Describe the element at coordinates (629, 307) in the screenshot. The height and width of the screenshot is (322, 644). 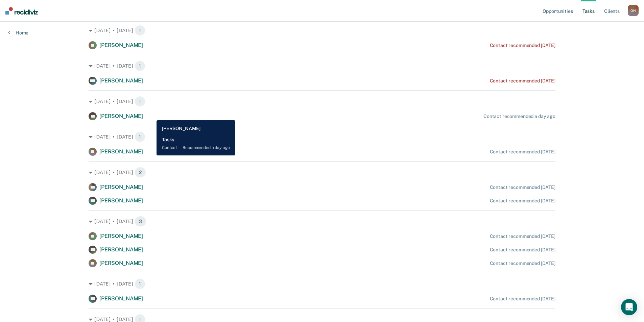
I see `div: Open Intercom Messenger` at that location.